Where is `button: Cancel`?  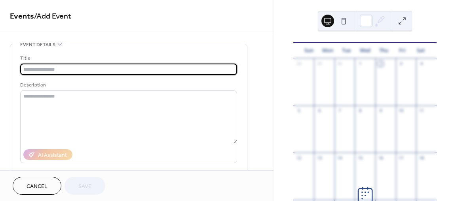 button: Cancel is located at coordinates (37, 186).